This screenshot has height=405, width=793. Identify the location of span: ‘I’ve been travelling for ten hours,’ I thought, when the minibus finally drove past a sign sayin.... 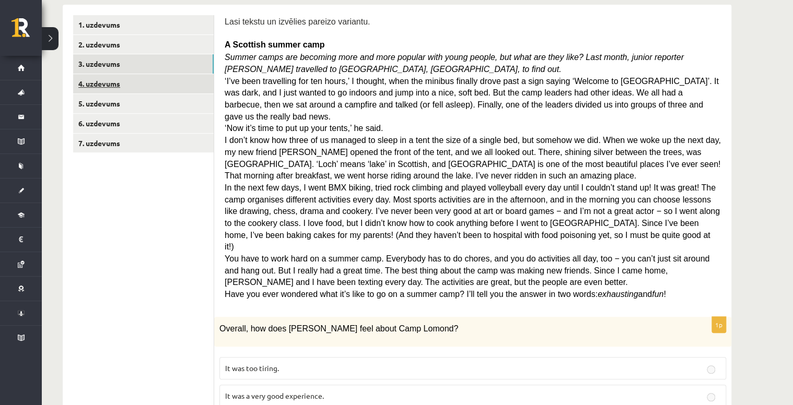
(472, 99).